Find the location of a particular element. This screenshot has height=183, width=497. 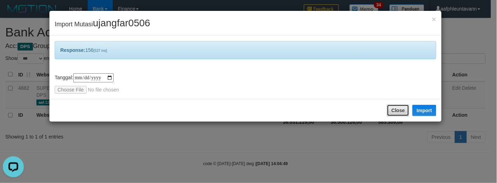

div: 156 is located at coordinates (245, 50).